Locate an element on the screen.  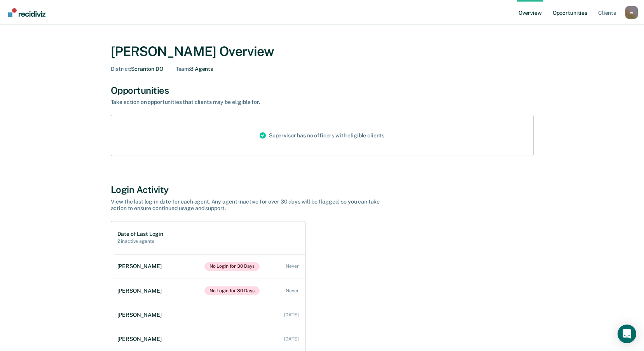
h1: Date of Last Login is located at coordinates (140, 234).